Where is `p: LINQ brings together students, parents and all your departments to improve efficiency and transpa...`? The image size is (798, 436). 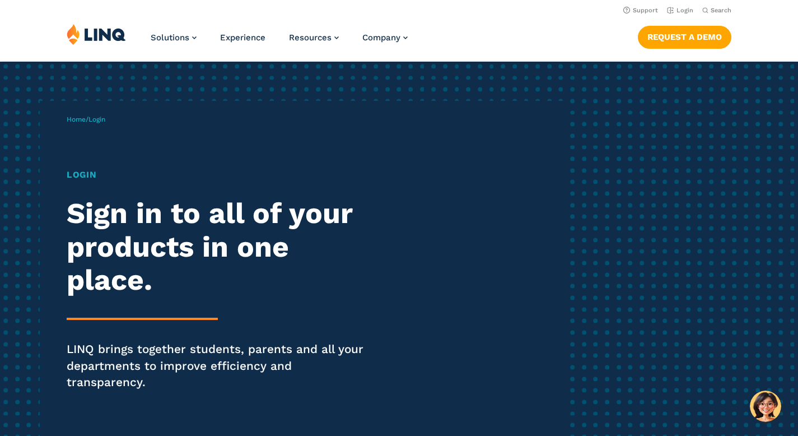
p: LINQ brings together students, parents and all your departments to improve efficiency and transpa... is located at coordinates (220, 366).